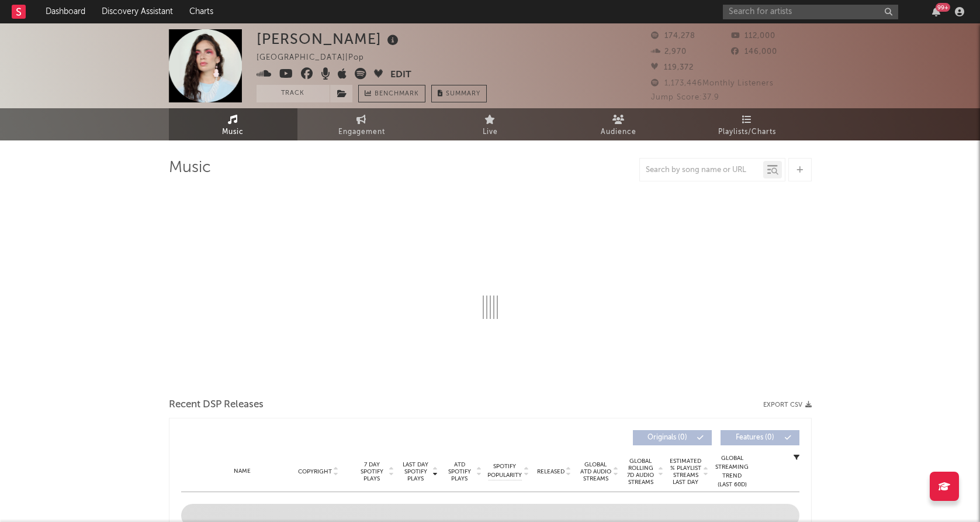 The width and height of the screenshot is (980, 522). Describe the element at coordinates (372, 471) in the screenshot. I see `span: 7 Day Spotify Plays` at that location.